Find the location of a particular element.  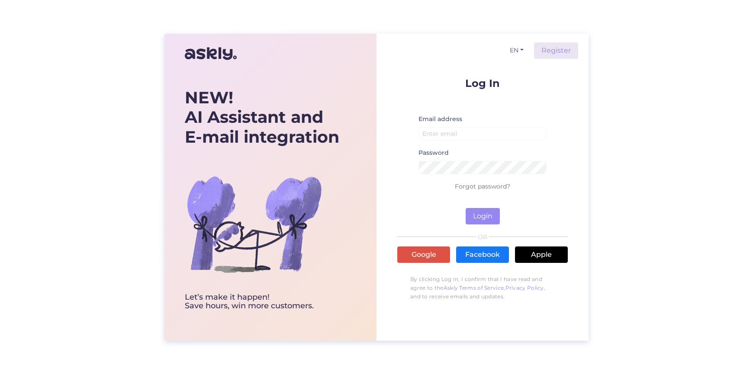

b: NEW! is located at coordinates (209, 97).